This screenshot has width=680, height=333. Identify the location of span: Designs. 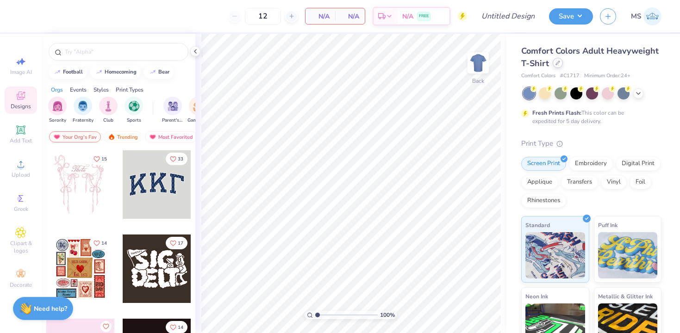
(21, 107).